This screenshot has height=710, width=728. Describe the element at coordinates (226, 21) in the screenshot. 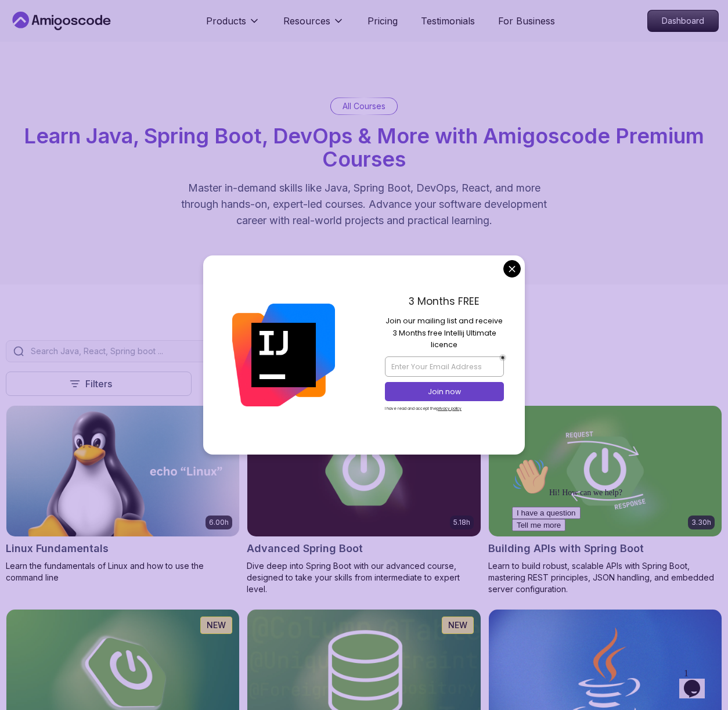

I see `p: Products` at that location.